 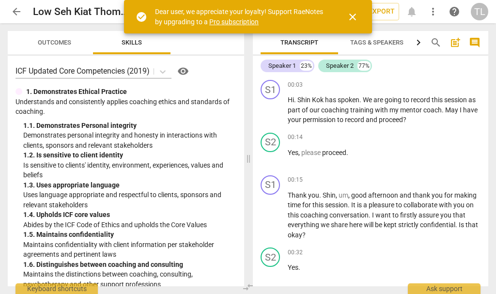 I want to click on span: afternoon, so click(x=384, y=195).